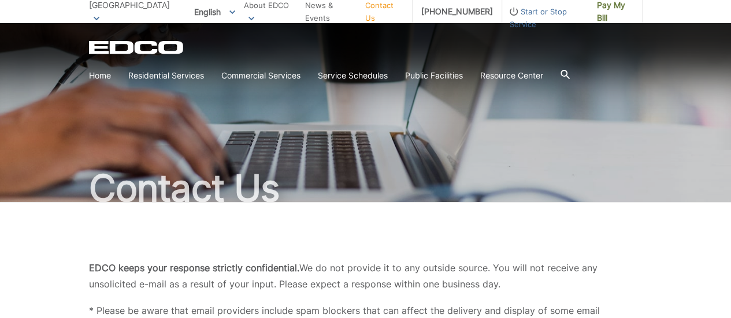 Image resolution: width=731 pixels, height=318 pixels. Describe the element at coordinates (137, 47) in the screenshot. I see `a: EDCD logo. Return to the homepage.` at that location.